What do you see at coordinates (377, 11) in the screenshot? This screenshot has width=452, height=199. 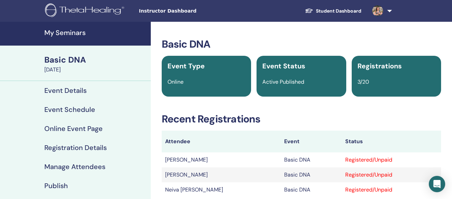 I see `img: default.jpg` at bounding box center [377, 11].